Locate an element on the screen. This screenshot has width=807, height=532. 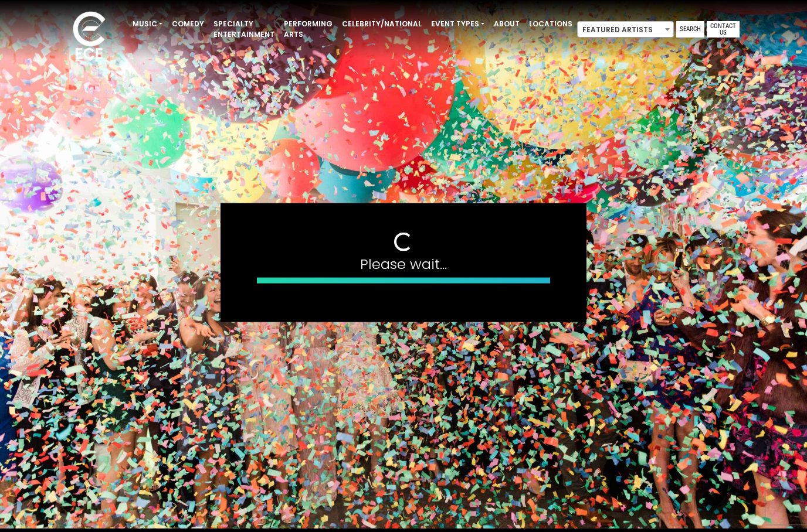
img: ece_new_logo_whitev2-1.png is located at coordinates (89, 37).